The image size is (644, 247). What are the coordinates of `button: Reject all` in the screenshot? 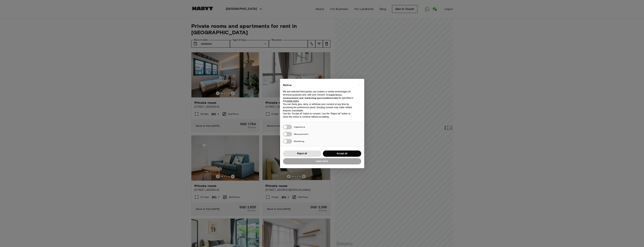 It's located at (302, 154).